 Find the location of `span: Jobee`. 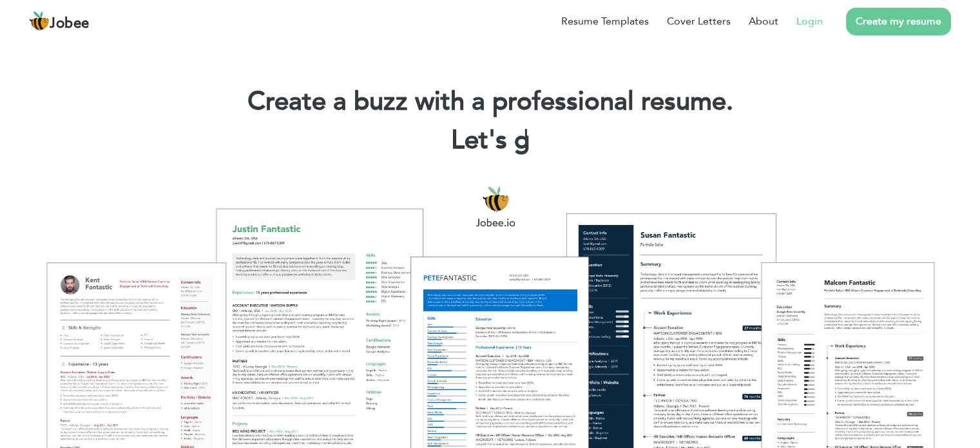

span: Jobee is located at coordinates (69, 24).